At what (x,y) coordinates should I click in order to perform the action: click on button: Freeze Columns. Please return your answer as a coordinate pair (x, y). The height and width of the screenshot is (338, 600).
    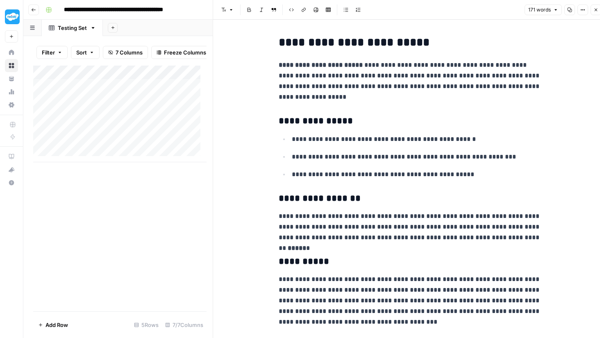
    Looking at the image, I should click on (181, 53).